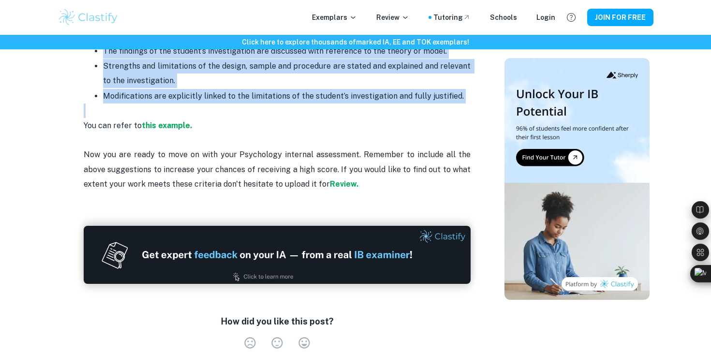 The width and height of the screenshot is (711, 353). Describe the element at coordinates (620, 17) in the screenshot. I see `button: JOIN FOR FREE` at that location.